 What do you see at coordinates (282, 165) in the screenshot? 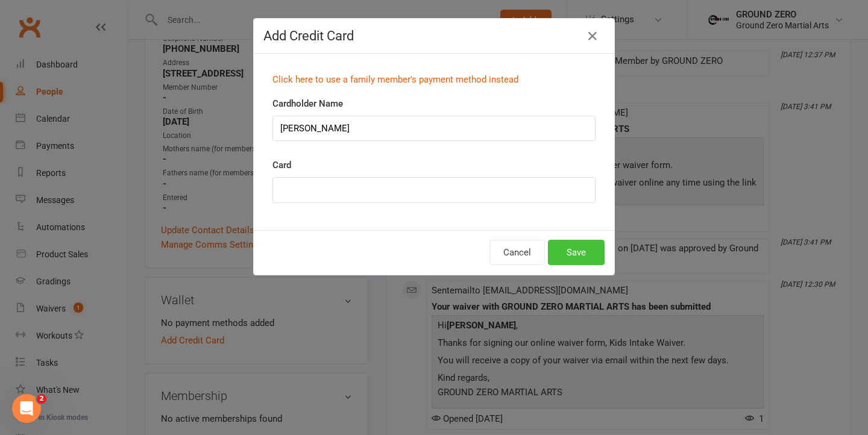
I see `label: Card` at bounding box center [282, 165].